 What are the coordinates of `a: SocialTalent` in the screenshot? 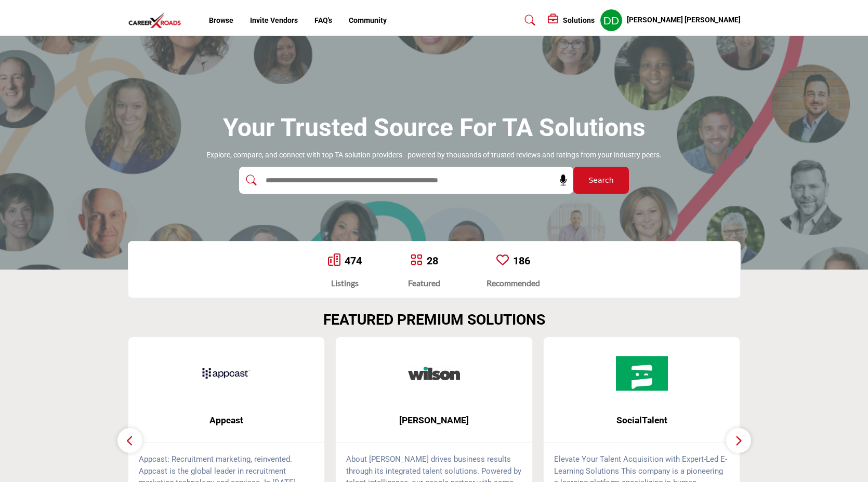 It's located at (642, 420).